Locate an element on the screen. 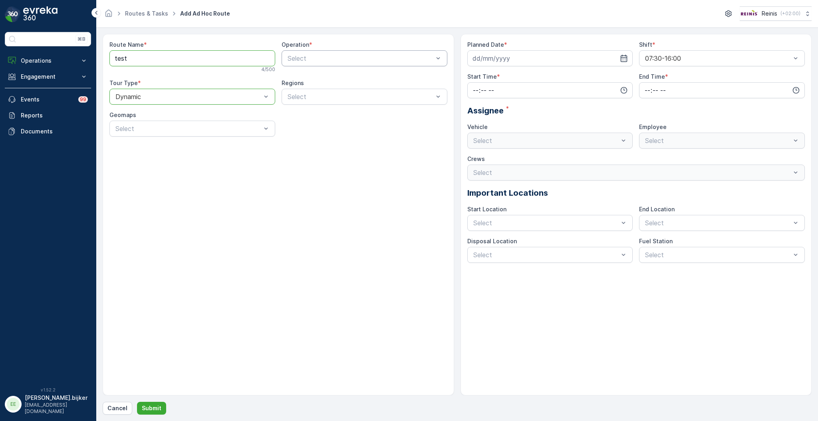 Image resolution: width=818 pixels, height=421 pixels. button: Reinis(+02:00) is located at coordinates (776, 14).